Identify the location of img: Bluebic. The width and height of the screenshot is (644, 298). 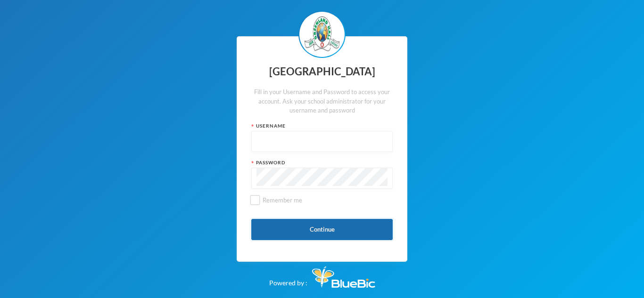
(343, 277).